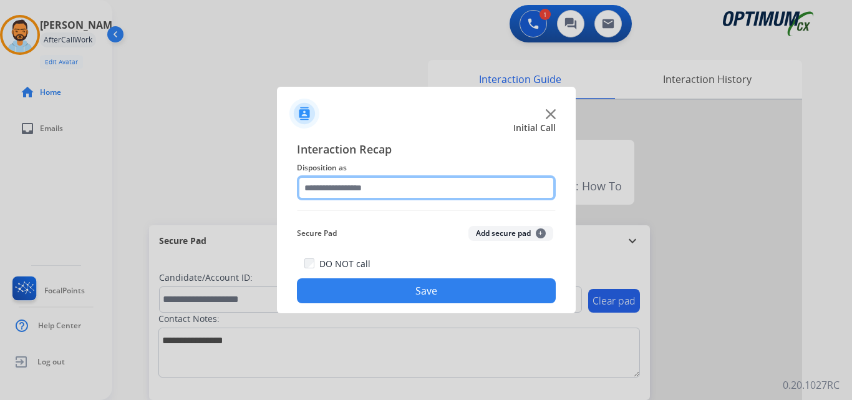  Describe the element at coordinates (511, 233) in the screenshot. I see `button: Add secure pad+` at that location.